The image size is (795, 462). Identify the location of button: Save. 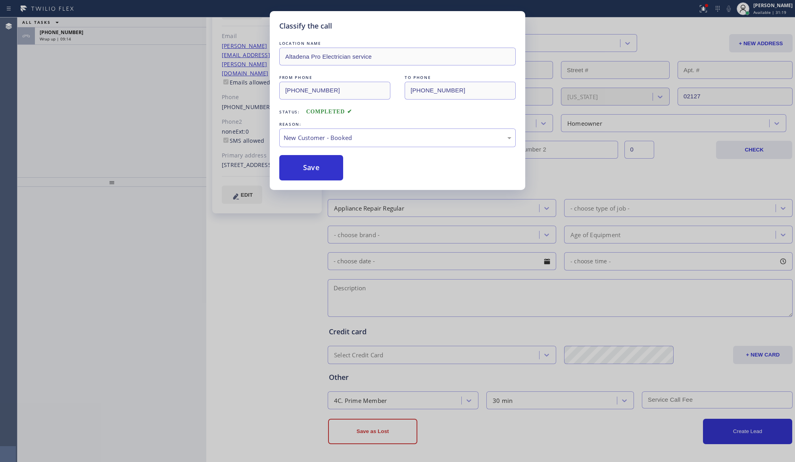
(311, 168).